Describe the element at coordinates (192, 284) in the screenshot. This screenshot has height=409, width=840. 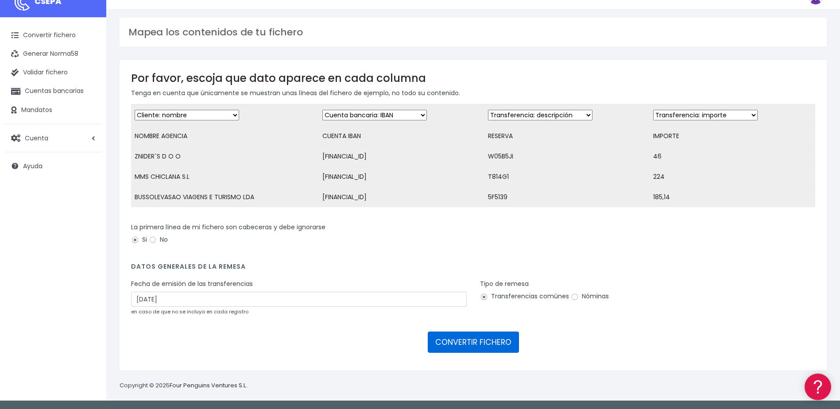
I see `label: Fecha de emisión de las transferencias` at that location.